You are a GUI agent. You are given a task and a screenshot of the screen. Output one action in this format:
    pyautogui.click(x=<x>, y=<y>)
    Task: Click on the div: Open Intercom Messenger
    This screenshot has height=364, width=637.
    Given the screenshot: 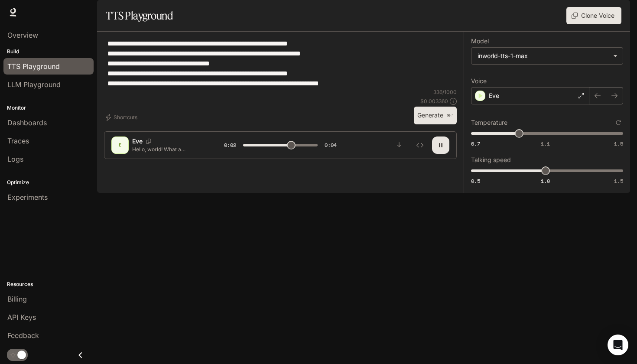 What is the action you would take?
    pyautogui.click(x=618, y=344)
    